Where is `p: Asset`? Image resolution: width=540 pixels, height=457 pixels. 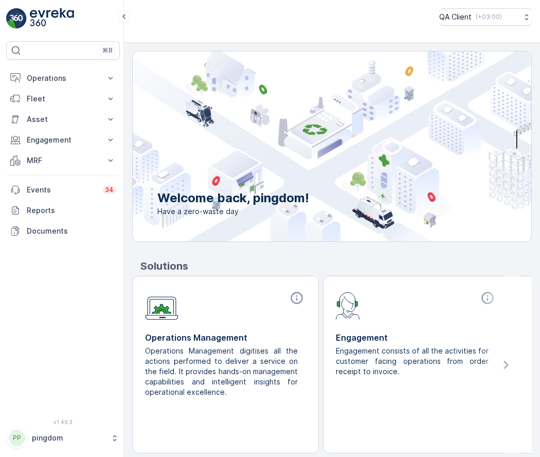
p: Asset is located at coordinates (63, 119).